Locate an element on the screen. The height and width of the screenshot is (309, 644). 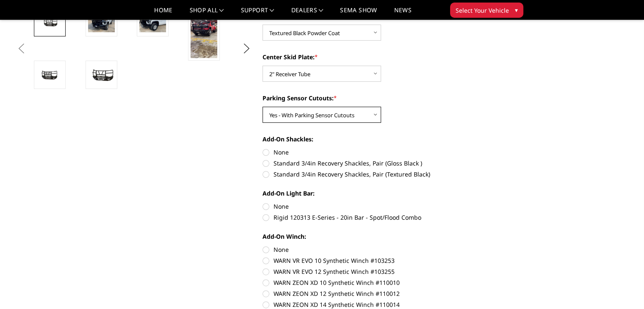
label: WARN VR EVO 12 Synthetic Winch #103255 is located at coordinates (379, 271).